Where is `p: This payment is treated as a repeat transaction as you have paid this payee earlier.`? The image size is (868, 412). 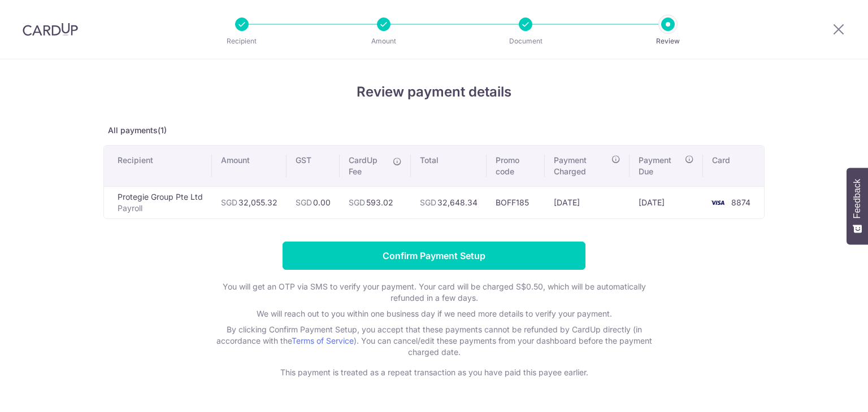
p: This payment is treated as a repeat transaction as you have paid this payee earlier. is located at coordinates (434, 373).